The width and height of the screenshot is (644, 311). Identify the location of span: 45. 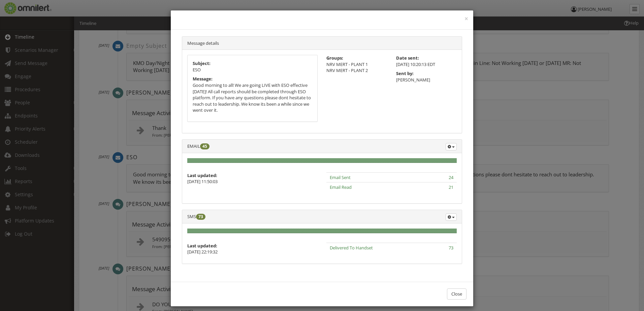
(205, 146).